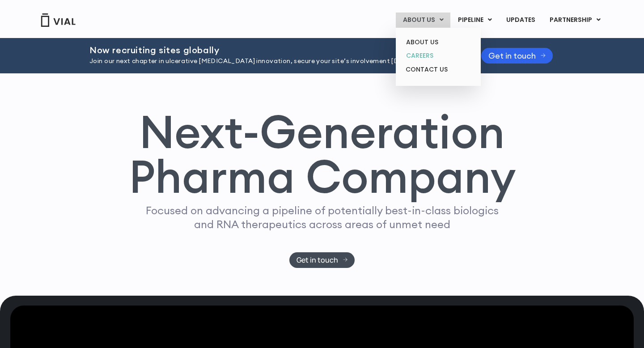  What do you see at coordinates (58, 20) in the screenshot?
I see `img: Vial Logo` at bounding box center [58, 20].